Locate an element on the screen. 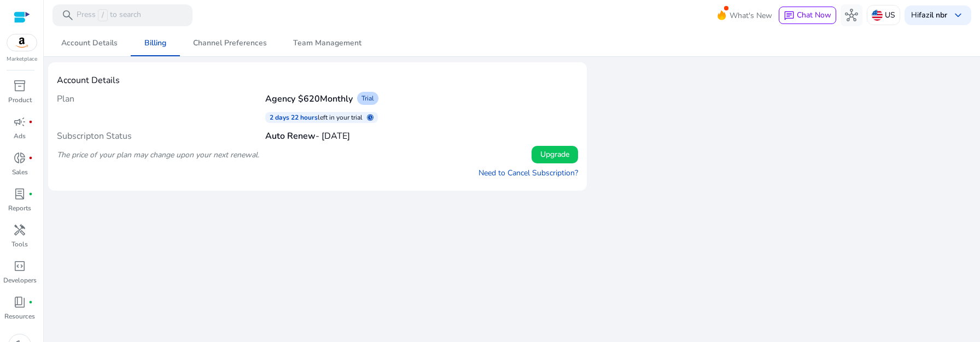  span: Monthly is located at coordinates (336, 99).